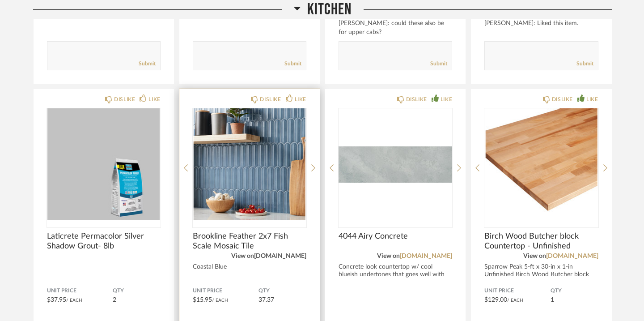 The height and width of the screenshot is (321, 644). I want to click on span: Brookline Feather 2x7 Fish Scale Mosaic Tile, so click(250, 241).